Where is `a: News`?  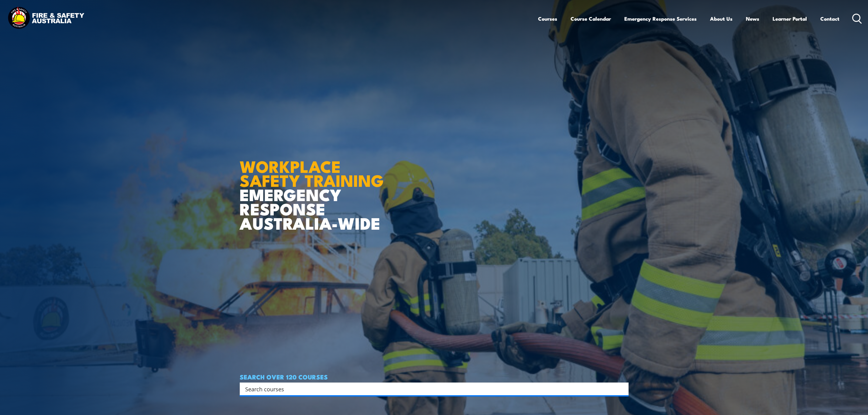
a: News is located at coordinates (752, 18).